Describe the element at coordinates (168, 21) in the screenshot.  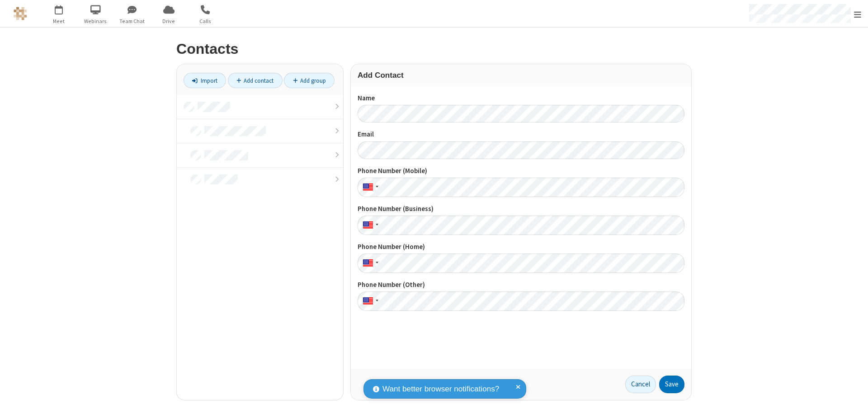
I see `span: Drive` at that location.